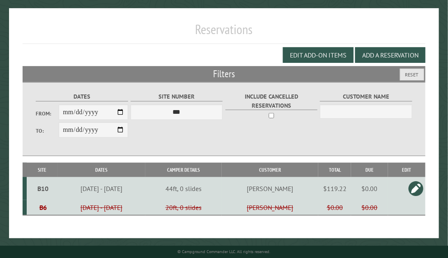 Image resolution: width=448 pixels, height=258 pixels. I want to click on th: Dates, so click(102, 170).